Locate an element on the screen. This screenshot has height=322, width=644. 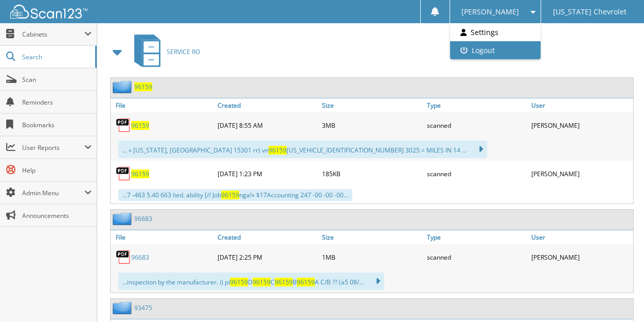
span: Search is located at coordinates (56, 57).